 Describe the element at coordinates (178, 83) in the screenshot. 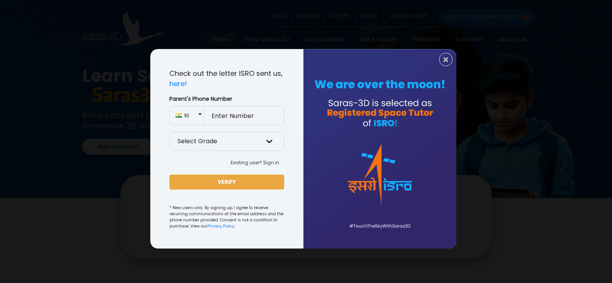

I see `a: here!` at that location.